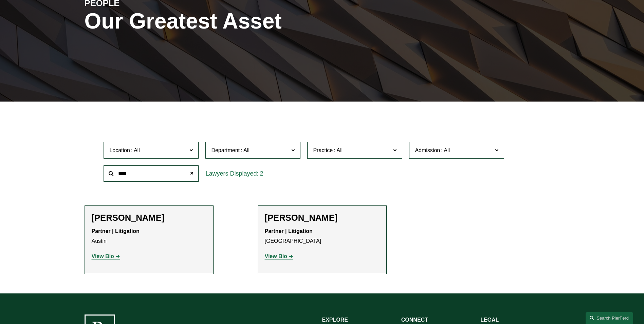 This screenshot has width=644, height=324. Describe the element at coordinates (490, 319) in the screenshot. I see `strong: LEGAL` at that location.